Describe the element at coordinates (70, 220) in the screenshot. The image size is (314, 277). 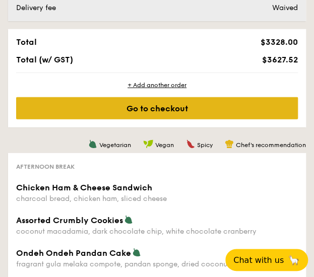
I see `span: Assorted Crumbly Cookies` at that location.